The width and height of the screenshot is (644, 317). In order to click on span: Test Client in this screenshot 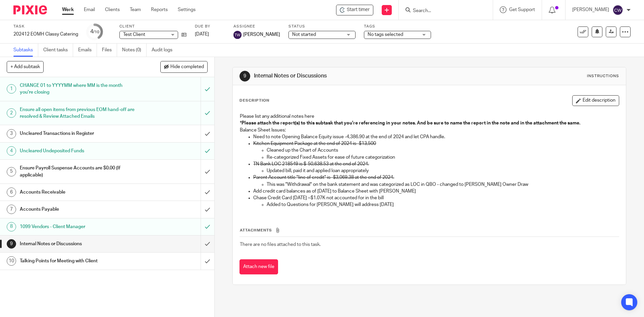, I will do `click(134, 35)`.